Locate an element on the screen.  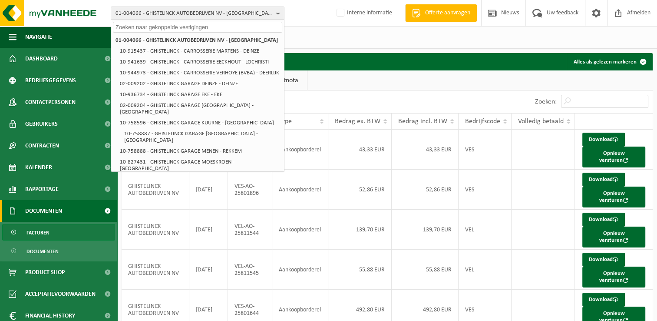
span: Acceptatievoorwaarden is located at coordinates (60, 294).